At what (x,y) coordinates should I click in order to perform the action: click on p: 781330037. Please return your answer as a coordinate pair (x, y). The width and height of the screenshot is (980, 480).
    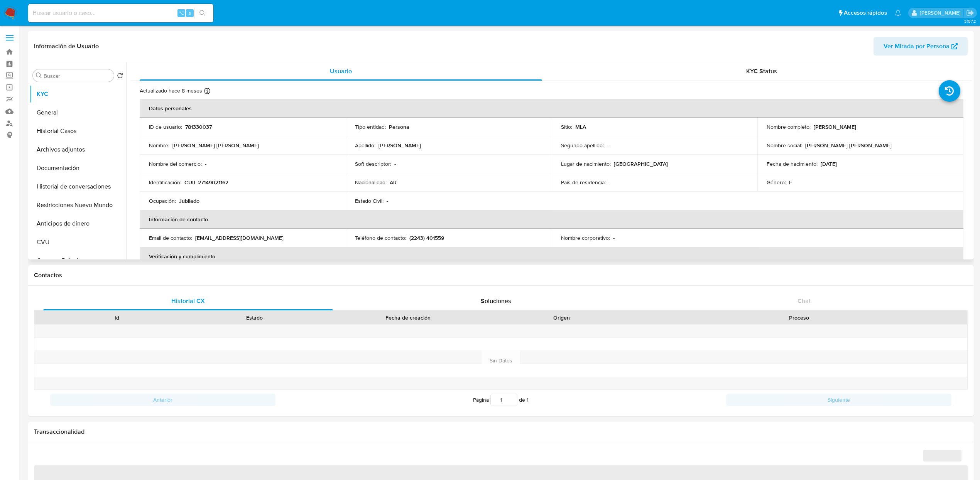
    Looking at the image, I should click on (199, 127).